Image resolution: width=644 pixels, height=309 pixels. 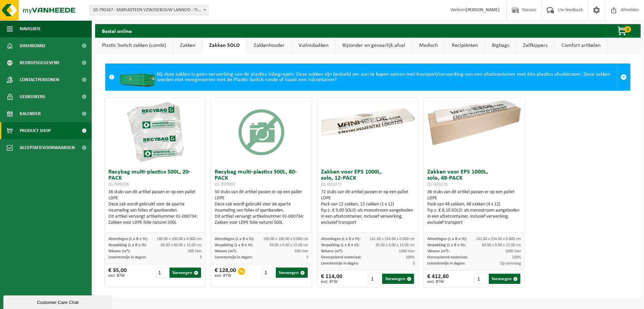 What do you see at coordinates (627, 29) in the screenshot?
I see `span: 0` at bounding box center [627, 29].